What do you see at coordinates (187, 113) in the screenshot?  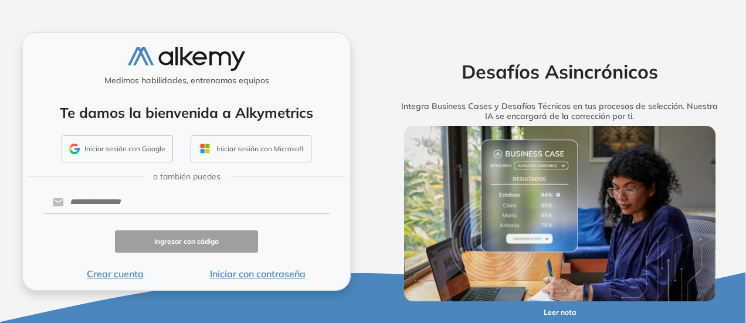 I see `h4: Te damos la bienvenida a Alkymetrics` at bounding box center [187, 113].